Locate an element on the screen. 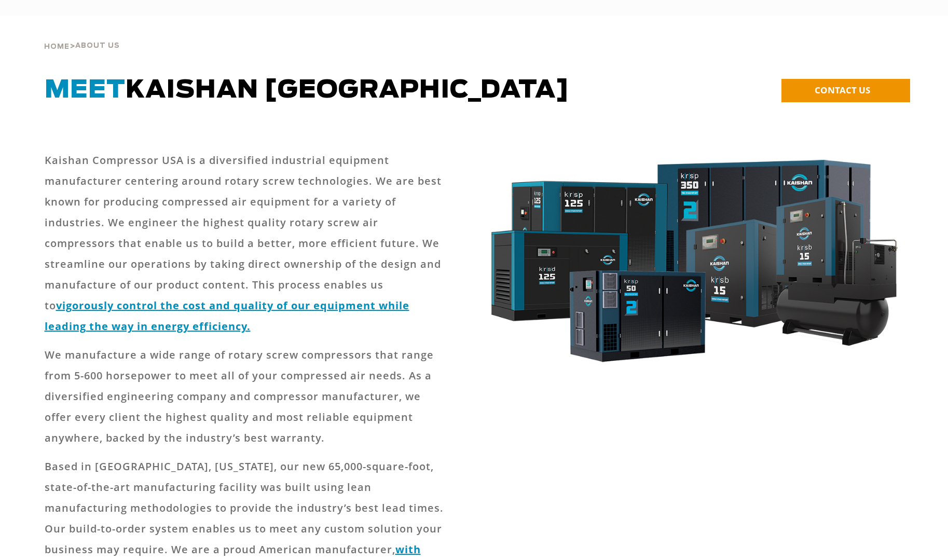  span: Home is located at coordinates (56, 46).